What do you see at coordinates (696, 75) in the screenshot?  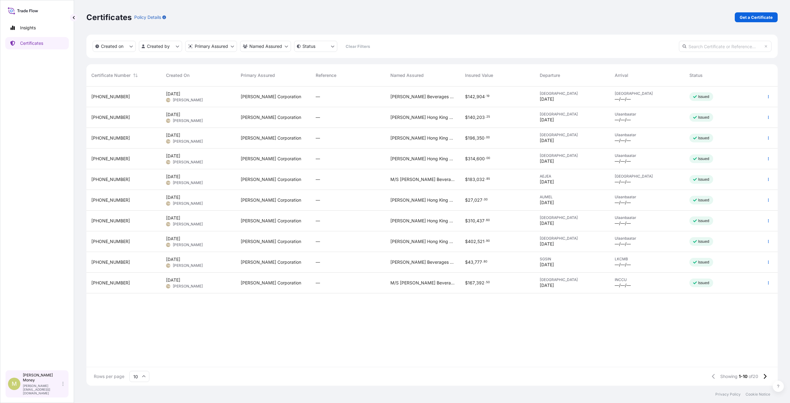 I see `span: Status` at bounding box center [696, 75].